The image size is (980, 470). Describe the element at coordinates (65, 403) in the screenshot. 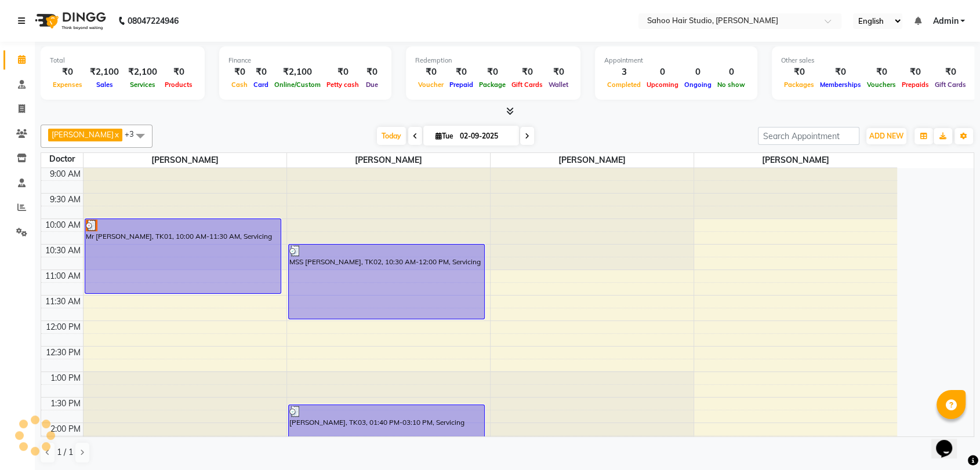

I see `div: 1:30 PM` at that location.